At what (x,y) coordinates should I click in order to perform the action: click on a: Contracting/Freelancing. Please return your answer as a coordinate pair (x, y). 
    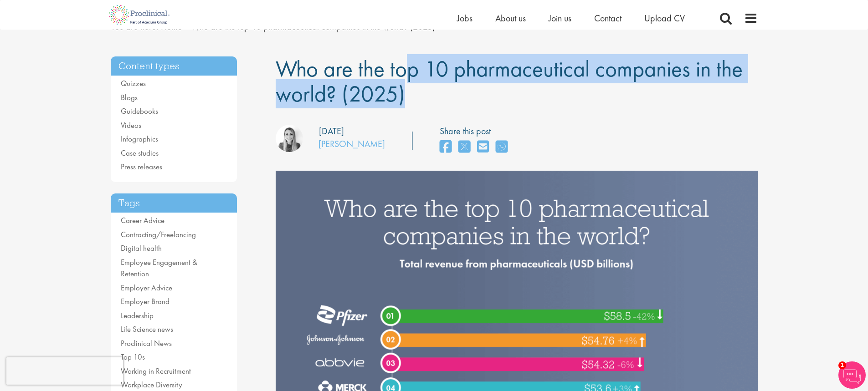
    Looking at the image, I should click on (158, 235).